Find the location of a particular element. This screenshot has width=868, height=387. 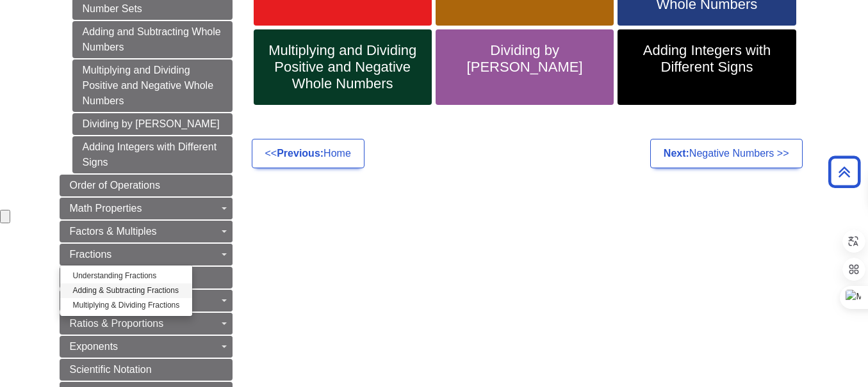

a: Fractions is located at coordinates (146, 255).